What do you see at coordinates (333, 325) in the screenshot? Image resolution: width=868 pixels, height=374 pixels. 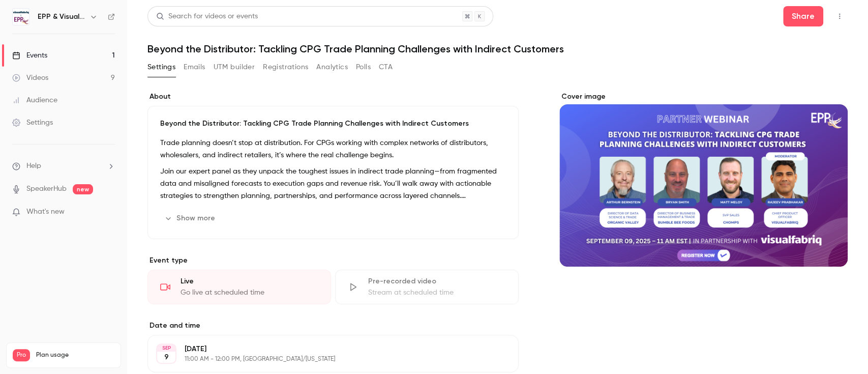 I see `label: Date and time` at bounding box center [333, 325].